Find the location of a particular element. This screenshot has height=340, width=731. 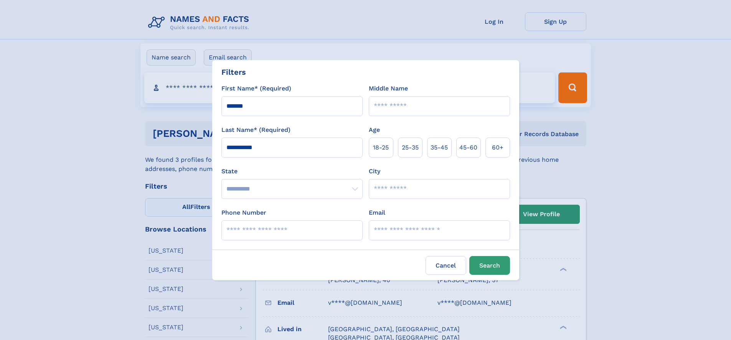

label: State is located at coordinates (292, 172).